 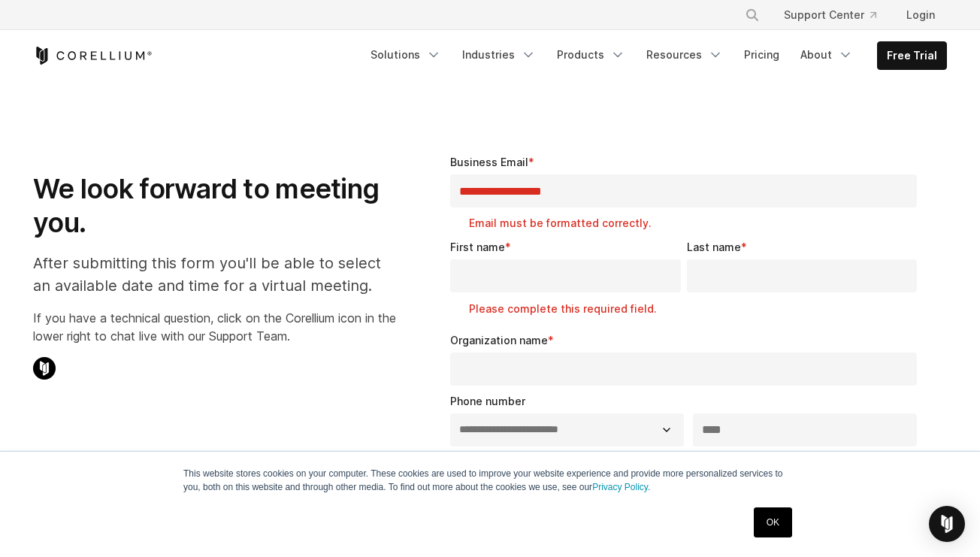 I want to click on a: Login, so click(x=921, y=15).